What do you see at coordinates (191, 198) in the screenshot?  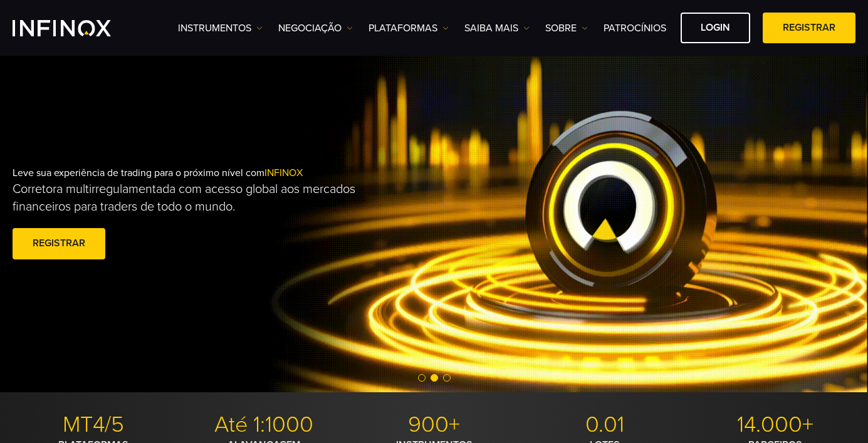 I see `p: Corretora multirregulamentada com acesso global aos mercados financeiros para traders de todo o m...` at bounding box center [191, 198].